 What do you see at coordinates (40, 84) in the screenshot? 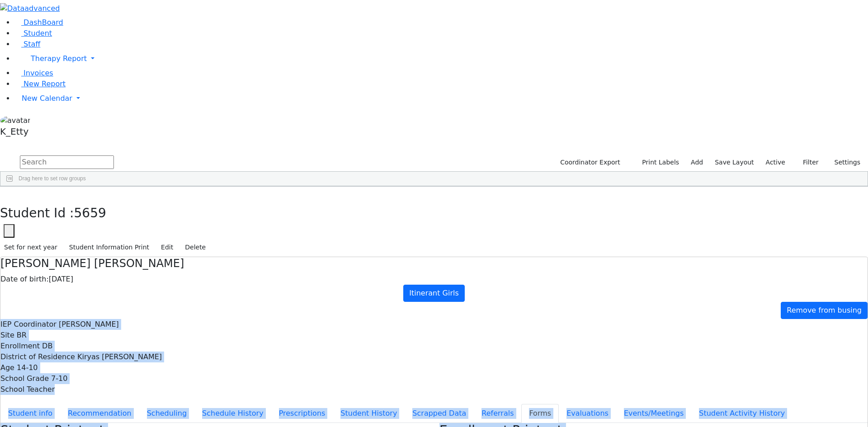
I see `a: New Report` at bounding box center [40, 84].